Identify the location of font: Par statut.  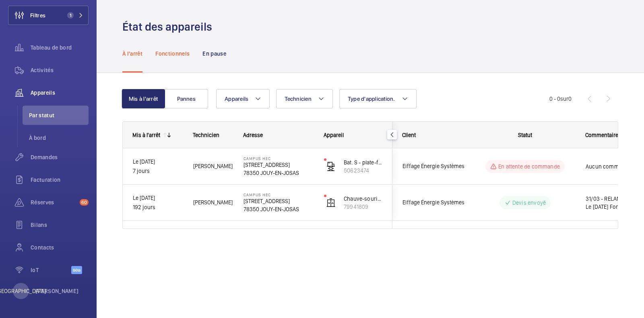
(41, 116).